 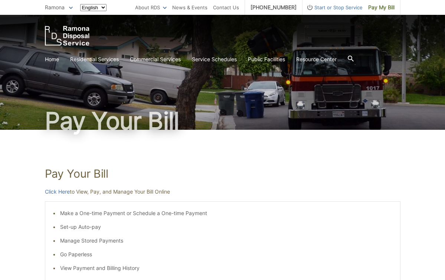 What do you see at coordinates (52, 59) in the screenshot?
I see `a: Home` at bounding box center [52, 59].